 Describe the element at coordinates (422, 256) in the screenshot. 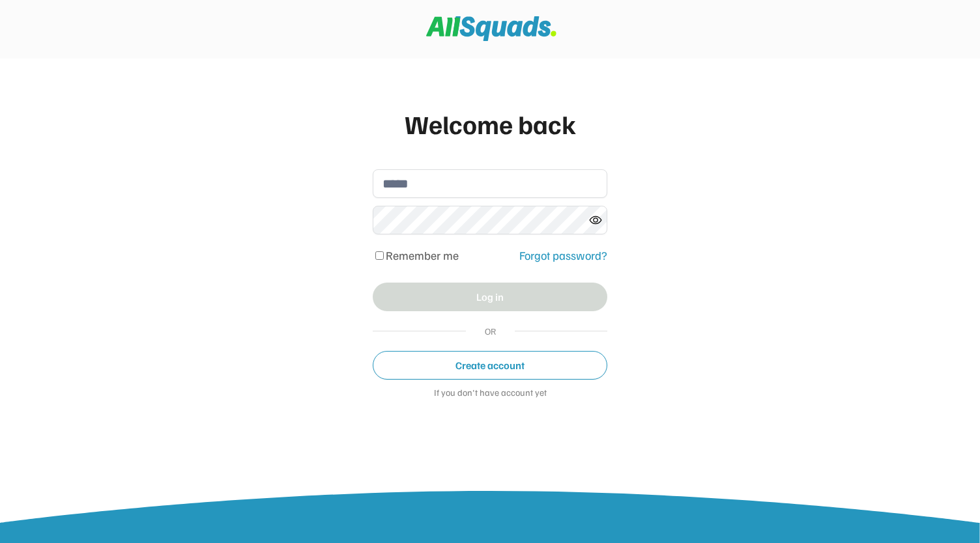

I see `label: Remember me` at that location.